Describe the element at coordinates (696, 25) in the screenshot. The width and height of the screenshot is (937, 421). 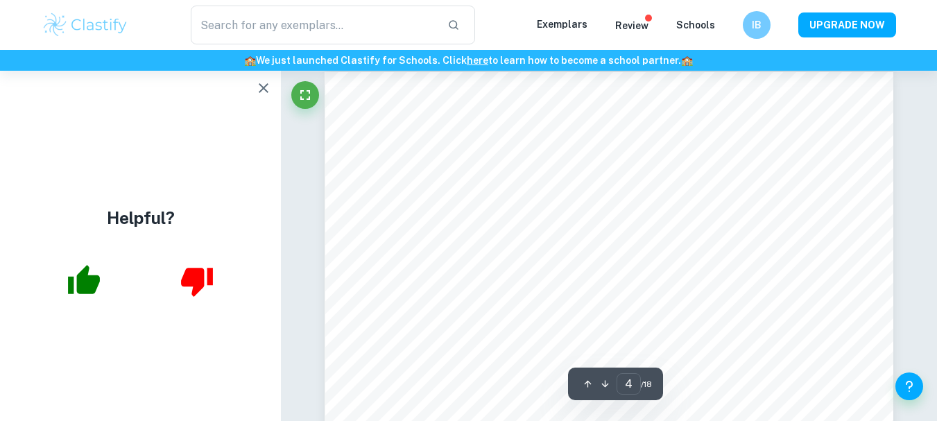
I see `a: Schools` at that location.